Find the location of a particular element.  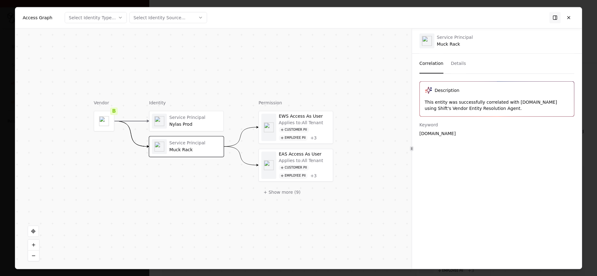

div: B is located at coordinates (114, 111).